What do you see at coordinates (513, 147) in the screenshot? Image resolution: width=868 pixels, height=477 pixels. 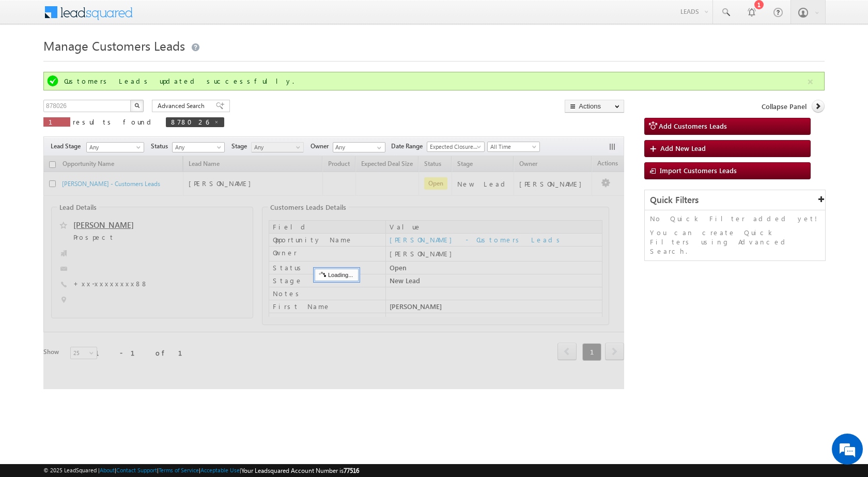 I see `a: All Time` at bounding box center [513, 147].